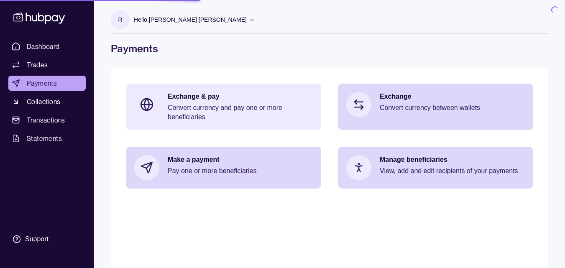  I want to click on a: Collections, so click(47, 102).